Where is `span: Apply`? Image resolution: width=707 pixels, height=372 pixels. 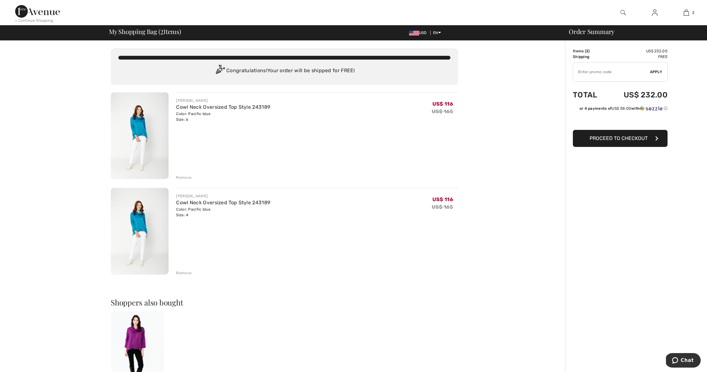 span: Apply is located at coordinates (656, 72).